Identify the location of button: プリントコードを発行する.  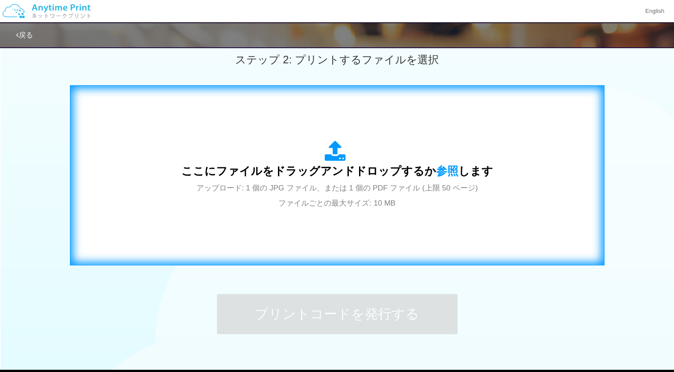
(337, 314).